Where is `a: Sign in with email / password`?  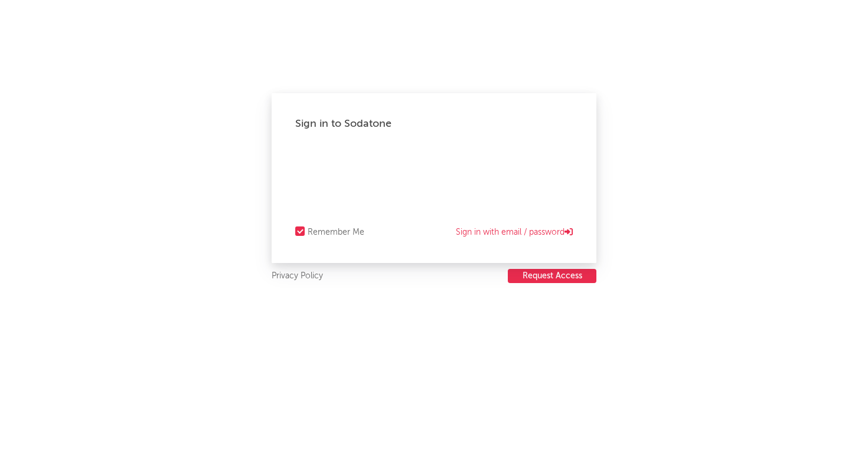
a: Sign in with email / password is located at coordinates (514, 233).